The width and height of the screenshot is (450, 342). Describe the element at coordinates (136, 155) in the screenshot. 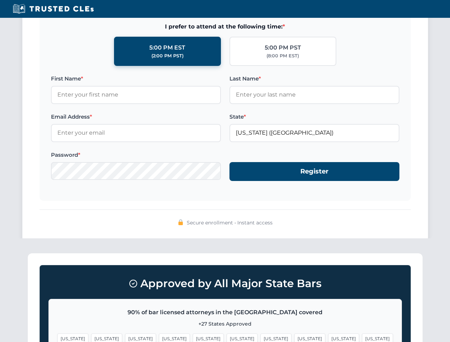

I see `label: Password` at that location.